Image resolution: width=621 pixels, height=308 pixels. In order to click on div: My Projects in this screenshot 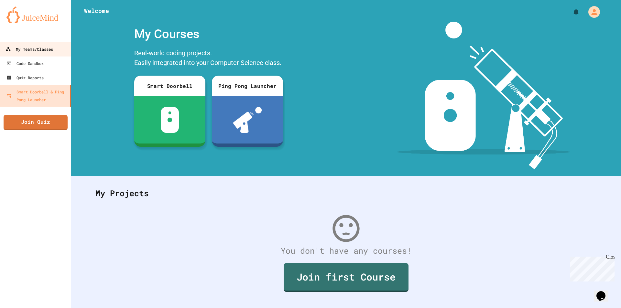, I will do `click(346, 193)`.